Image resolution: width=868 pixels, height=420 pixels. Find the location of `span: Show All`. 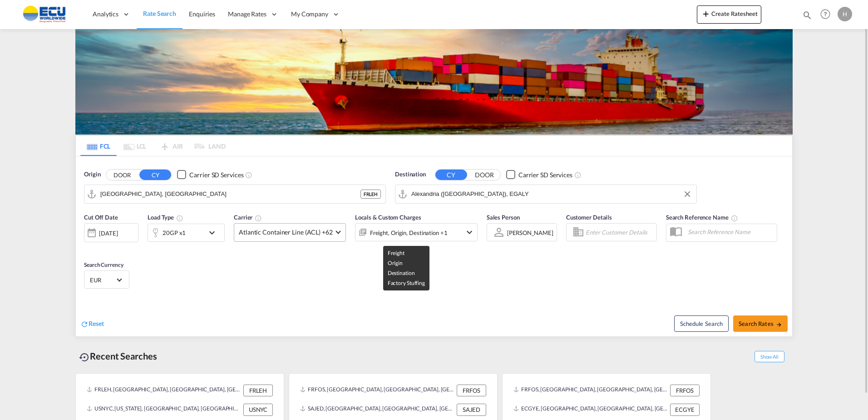

span: Show All is located at coordinates (770, 356).